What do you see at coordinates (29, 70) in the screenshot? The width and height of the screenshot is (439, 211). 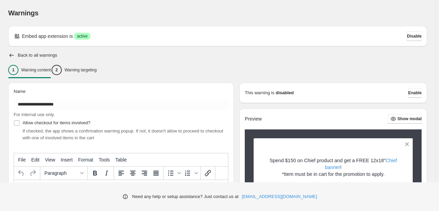 I see `button: 1Warning content` at bounding box center [29, 70].